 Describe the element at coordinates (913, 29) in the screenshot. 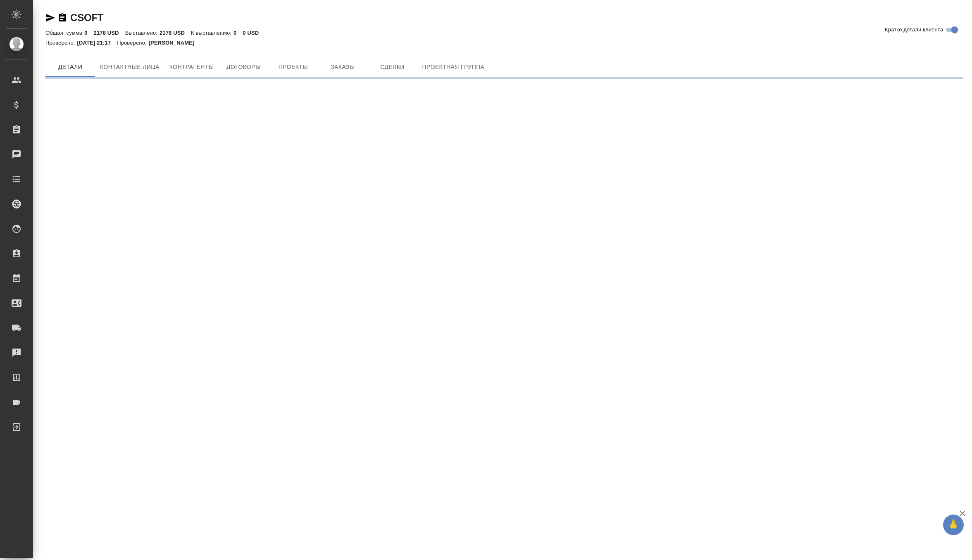

I see `span: Кратко детали клиента` at that location.